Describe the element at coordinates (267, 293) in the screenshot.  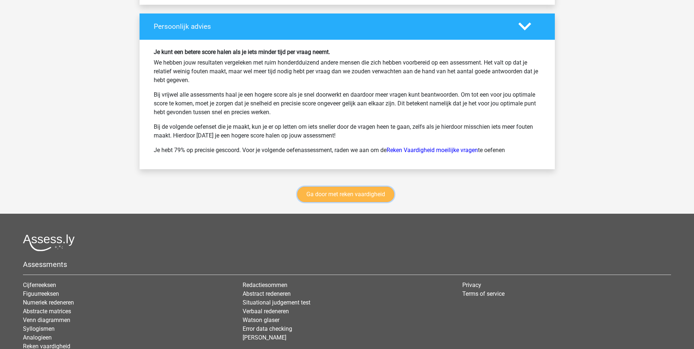
I see `a: Abstract redeneren` at that location.